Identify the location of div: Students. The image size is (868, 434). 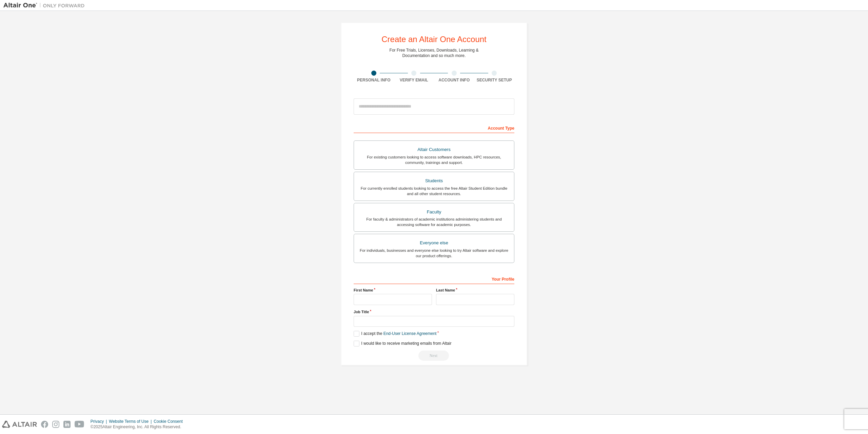
(434, 181).